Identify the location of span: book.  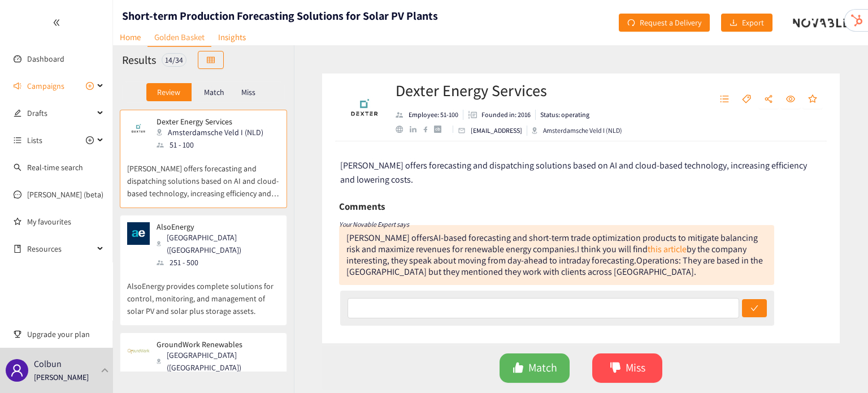
(18, 248).